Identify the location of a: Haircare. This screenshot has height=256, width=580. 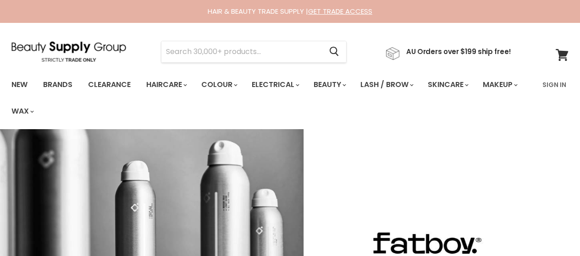
(166, 85).